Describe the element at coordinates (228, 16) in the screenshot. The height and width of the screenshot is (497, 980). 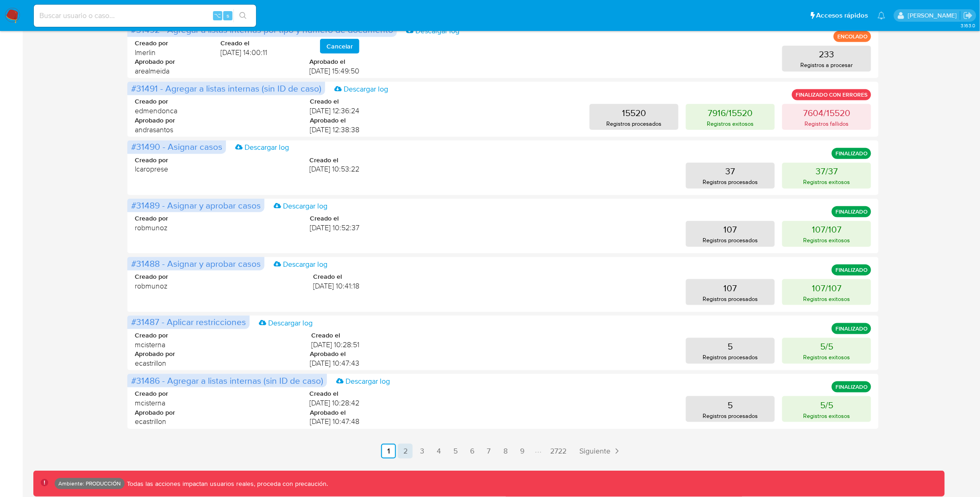
I see `span: s` at that location.